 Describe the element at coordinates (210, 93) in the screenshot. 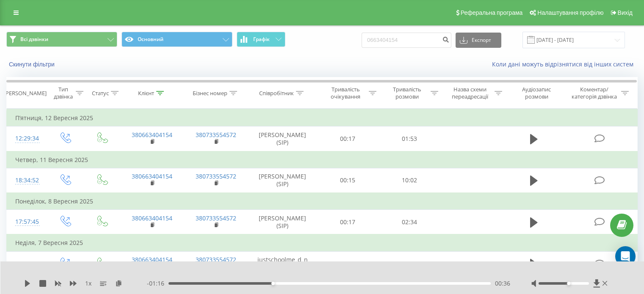

I see `div: Бізнес номер` at that location.